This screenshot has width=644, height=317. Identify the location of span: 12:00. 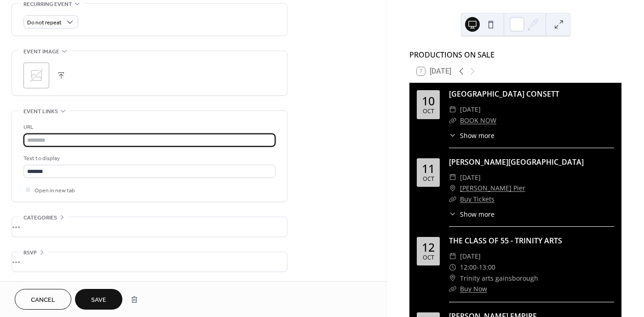
(468, 267).